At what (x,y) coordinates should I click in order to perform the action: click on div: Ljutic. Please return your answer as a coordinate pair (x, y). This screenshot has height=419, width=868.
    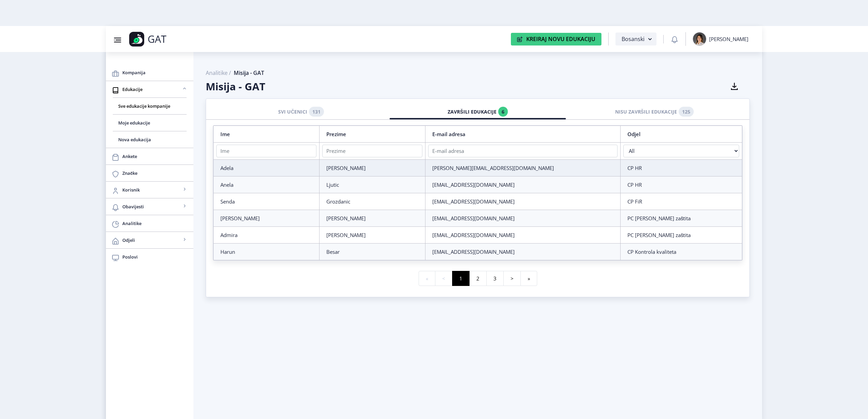
    Looking at the image, I should click on (372, 185).